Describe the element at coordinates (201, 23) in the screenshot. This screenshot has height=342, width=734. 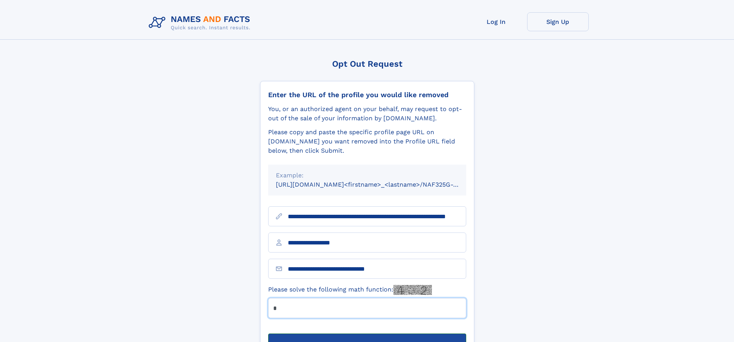
I see `img: Logo Names and Facts` at that location.